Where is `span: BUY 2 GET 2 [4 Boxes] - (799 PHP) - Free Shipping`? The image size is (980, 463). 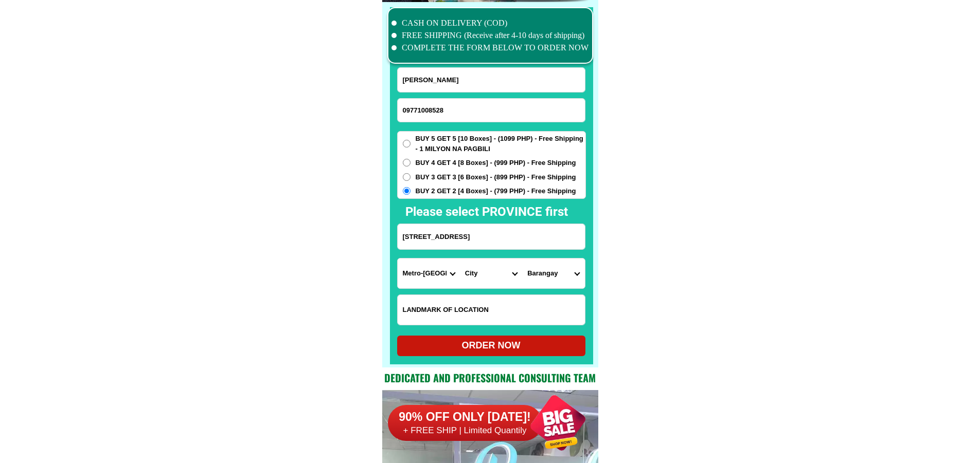
span: BUY 2 GET 2 [4 Boxes] - (799 PHP) - Free Shipping is located at coordinates (496, 191).